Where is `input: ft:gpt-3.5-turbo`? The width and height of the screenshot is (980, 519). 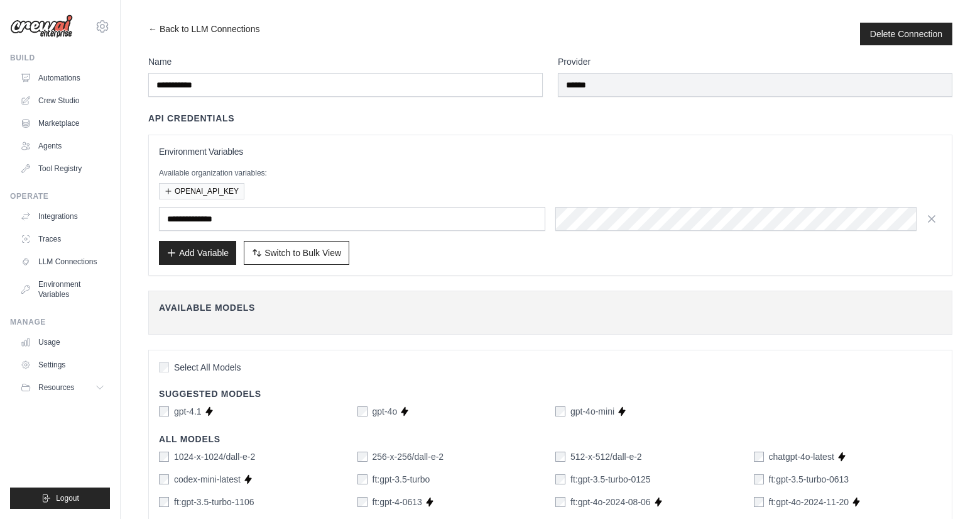 input: ft:gpt-3.5-turbo is located at coordinates (362, 479).